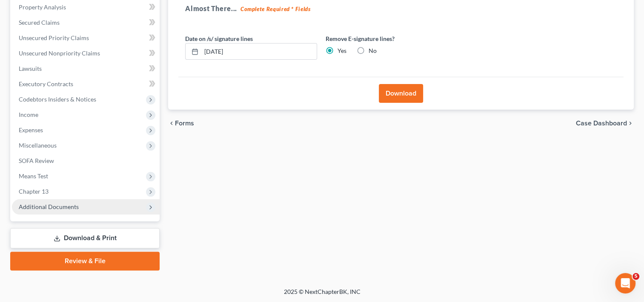 The image size is (644, 302). What do you see at coordinates (33, 176) in the screenshot?
I see `span: Means Test` at bounding box center [33, 176].